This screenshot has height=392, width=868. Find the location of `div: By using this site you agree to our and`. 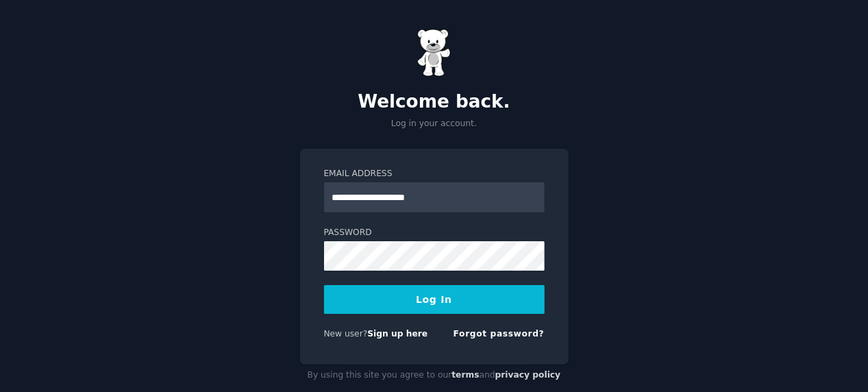

div: By using this site you agree to our and is located at coordinates (434, 376).